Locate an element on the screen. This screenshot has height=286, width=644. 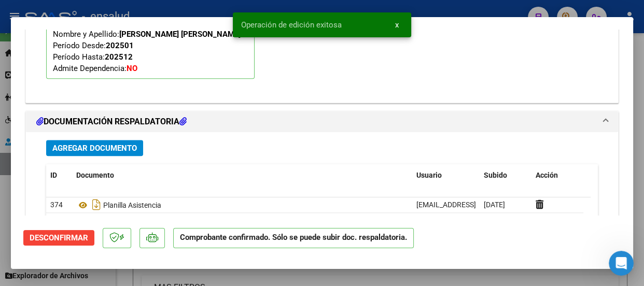
h1: Soporte is located at coordinates (67, 9).